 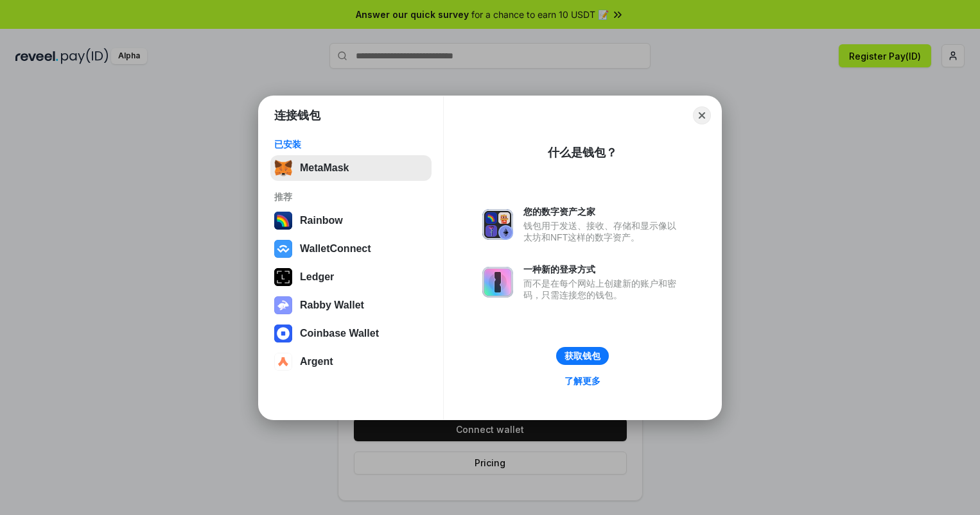 What do you see at coordinates (283, 168) in the screenshot?
I see `img: svg+xml,%3Csvg%20fill%3D%22none%22%20height%3D%2233%22%20viewBox%3D%220%200%2035%2033%22%20width%...` at bounding box center [283, 168].